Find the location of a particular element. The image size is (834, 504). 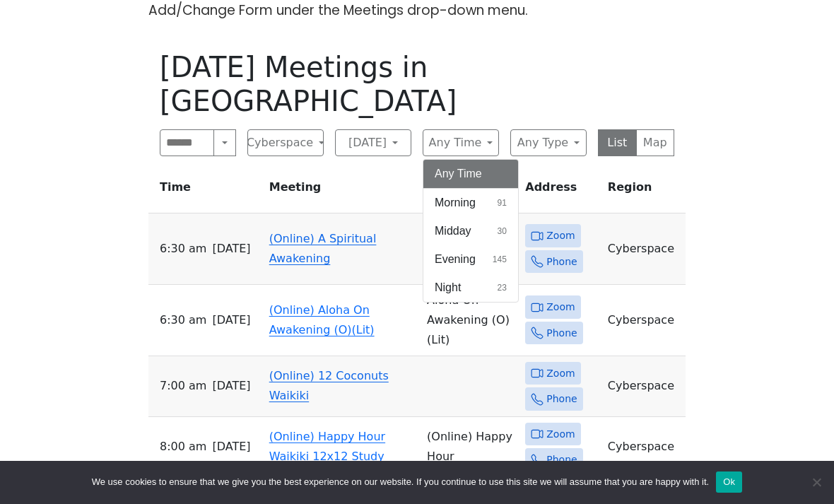

button: Search is located at coordinates (225, 143).